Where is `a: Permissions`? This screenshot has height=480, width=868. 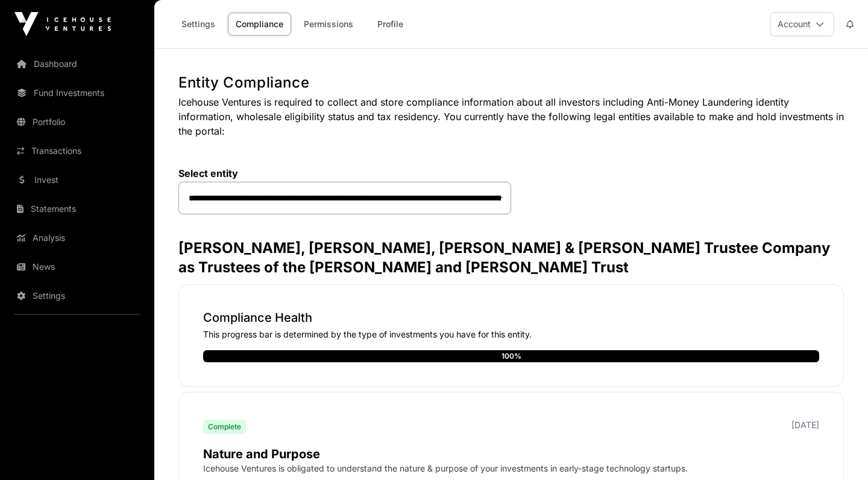
a: Permissions is located at coordinates (329, 24).